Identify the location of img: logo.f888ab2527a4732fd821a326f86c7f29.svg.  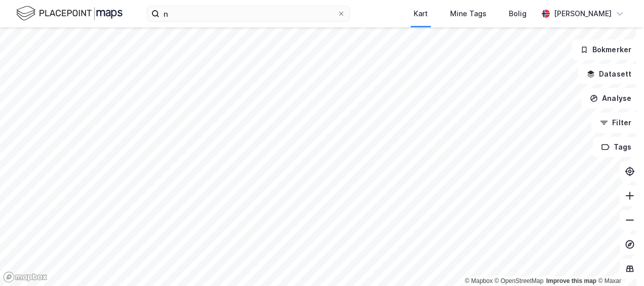
(70, 13).